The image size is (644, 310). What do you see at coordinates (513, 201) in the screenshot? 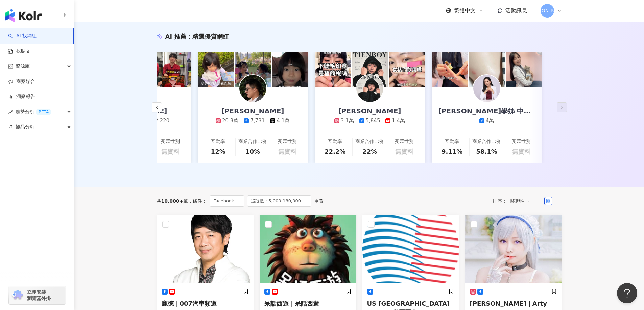
I see `div: 排序：` at bounding box center [513, 201].